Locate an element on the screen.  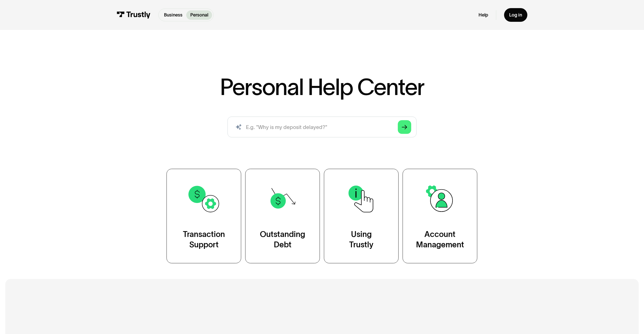
a: Personal is located at coordinates (199, 15).